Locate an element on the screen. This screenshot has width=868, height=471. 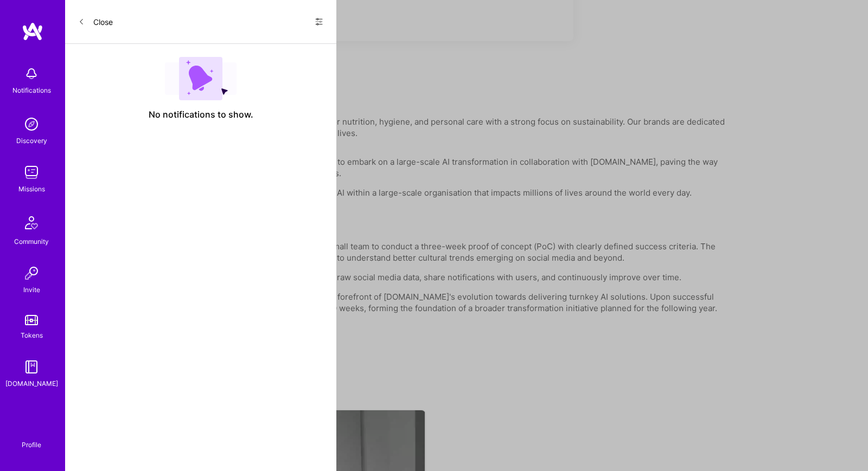
div: Invite is located at coordinates (32, 290).